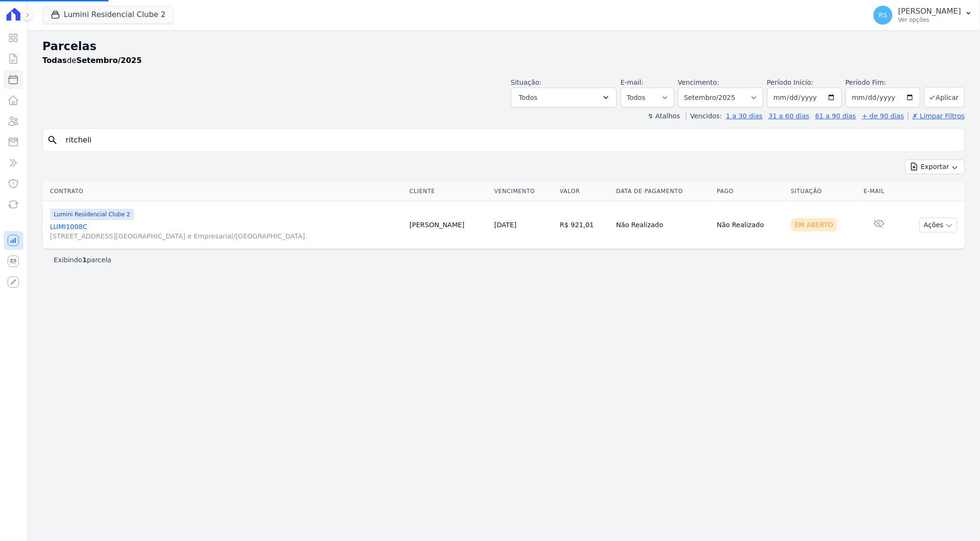 This screenshot has width=980, height=541. What do you see at coordinates (224, 191) in the screenshot?
I see `th: Contrato` at bounding box center [224, 191].